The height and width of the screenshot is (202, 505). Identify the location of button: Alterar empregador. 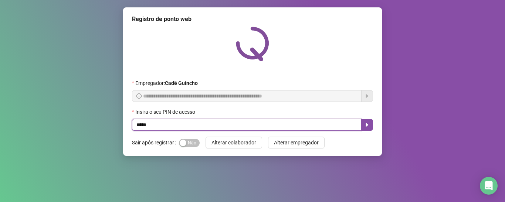
(296, 143).